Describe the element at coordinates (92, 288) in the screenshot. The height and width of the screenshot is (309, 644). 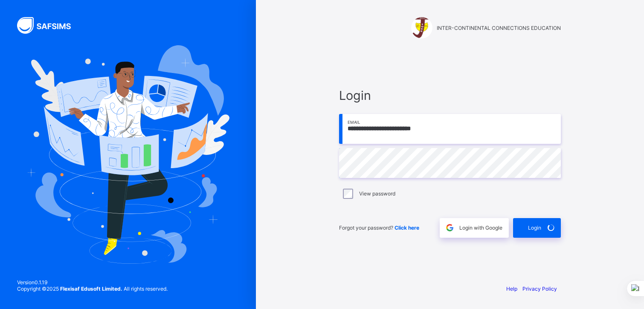
I see `span: Copyright © 2025 All rights reserved.` at that location.